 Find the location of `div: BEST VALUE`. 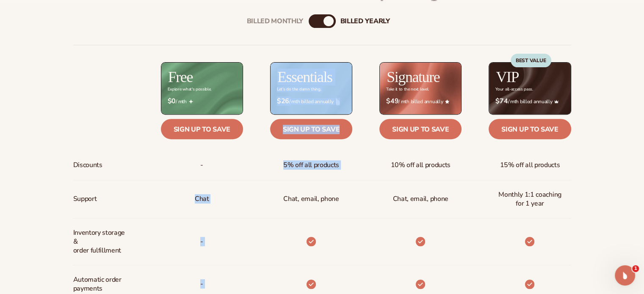

div: BEST VALUE is located at coordinates (531, 61).